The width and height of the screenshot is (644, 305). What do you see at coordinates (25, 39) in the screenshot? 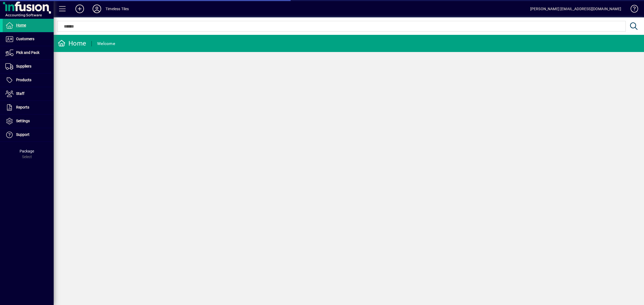
I see `span: Customers` at bounding box center [25, 39].